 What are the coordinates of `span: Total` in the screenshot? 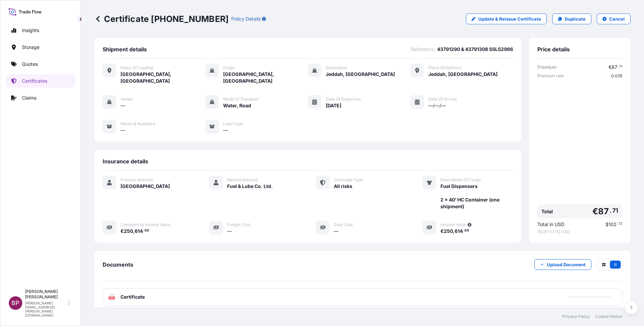 It's located at (547, 211).